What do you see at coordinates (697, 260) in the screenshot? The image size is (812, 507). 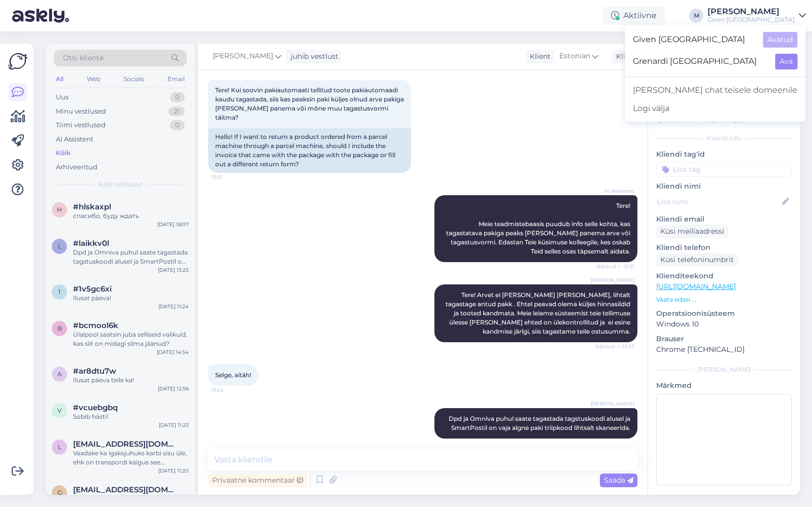 I see `div: Küsi telefoninumbrit` at bounding box center [697, 260].